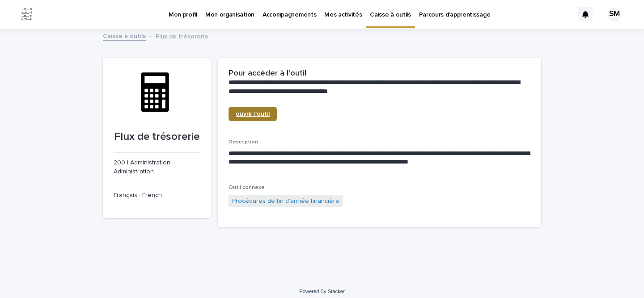  Describe the element at coordinates (156, 195) in the screenshot. I see `p: Français · French` at that location.